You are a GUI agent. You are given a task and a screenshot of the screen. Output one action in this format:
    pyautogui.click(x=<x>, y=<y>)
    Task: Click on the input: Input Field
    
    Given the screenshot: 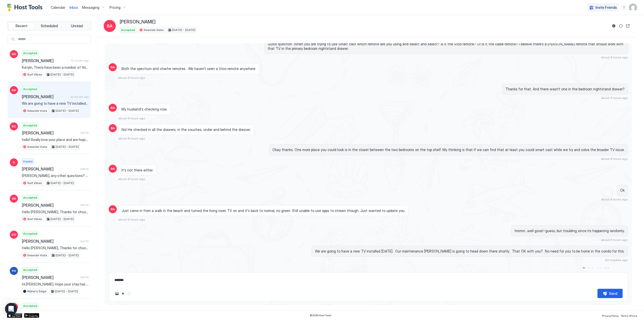 What is the action you would take?
    pyautogui.click(x=53, y=39)
    